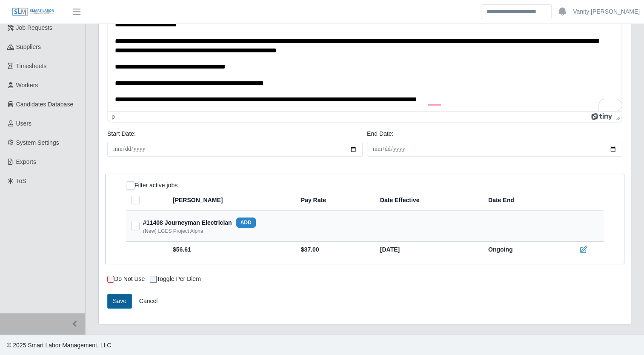  I want to click on th: Pay Rate, so click(334, 200).